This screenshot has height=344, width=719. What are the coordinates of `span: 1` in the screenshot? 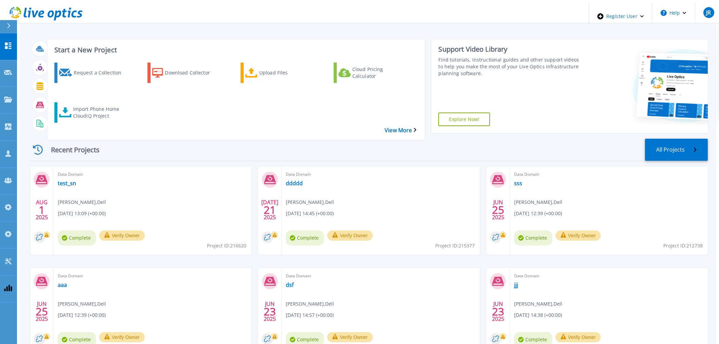 It's located at (42, 210).